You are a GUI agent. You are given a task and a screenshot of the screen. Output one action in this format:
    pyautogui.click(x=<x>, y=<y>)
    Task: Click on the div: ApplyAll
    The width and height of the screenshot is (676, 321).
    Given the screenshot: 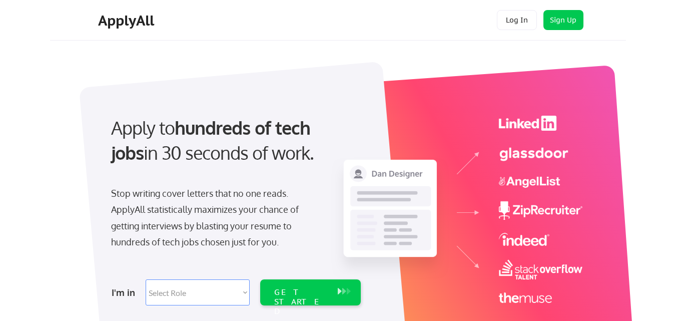 What is the action you would take?
    pyautogui.click(x=128, y=21)
    